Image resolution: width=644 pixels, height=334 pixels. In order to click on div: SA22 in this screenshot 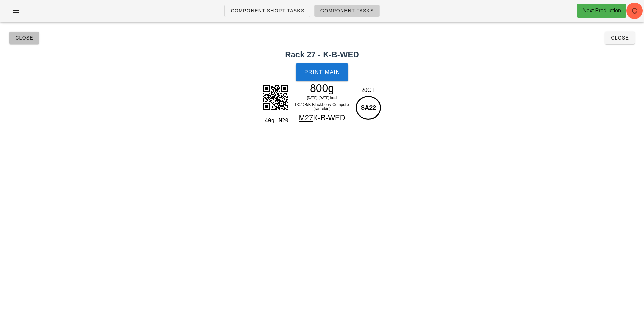, I will do `click(368, 108)`.